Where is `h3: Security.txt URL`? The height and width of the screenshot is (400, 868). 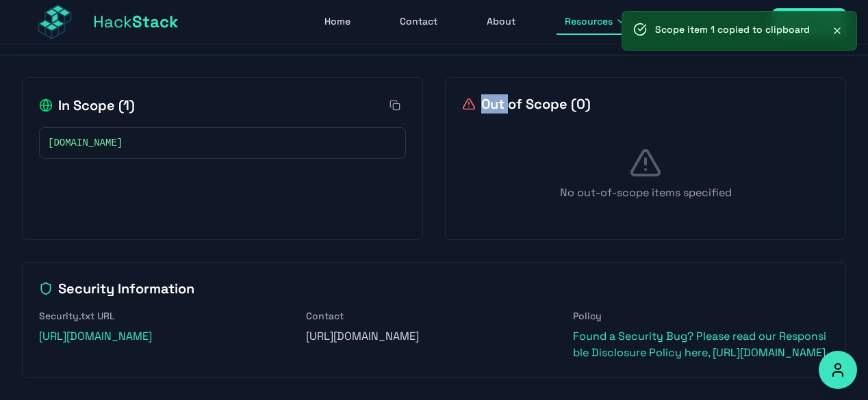 h3: Security.txt URL is located at coordinates (167, 316).